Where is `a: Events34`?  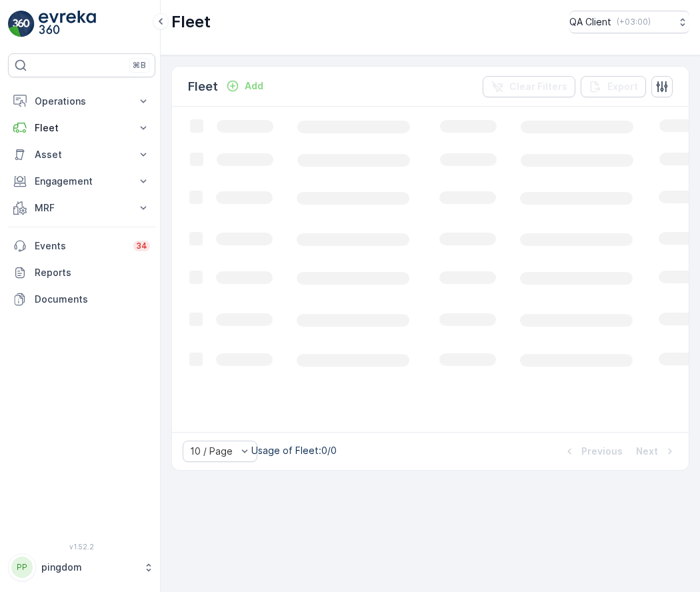
a: Events34 is located at coordinates (81, 246).